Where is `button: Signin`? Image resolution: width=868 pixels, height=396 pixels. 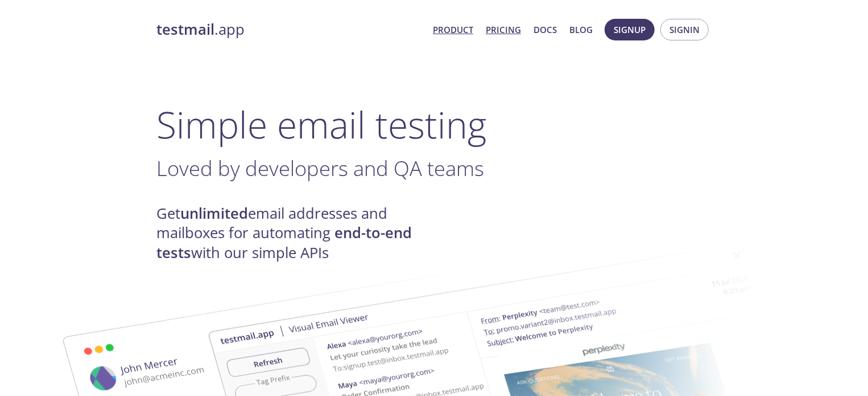 button: Signin is located at coordinates (684, 30).